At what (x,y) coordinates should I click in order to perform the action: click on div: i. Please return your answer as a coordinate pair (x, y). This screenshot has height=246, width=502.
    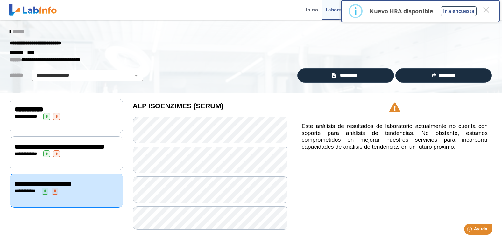
    Looking at the image, I should click on (355, 11).